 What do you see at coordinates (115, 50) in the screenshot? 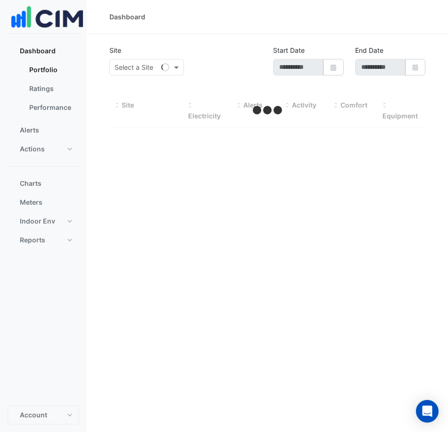
I see `label: Site` at bounding box center [115, 50].